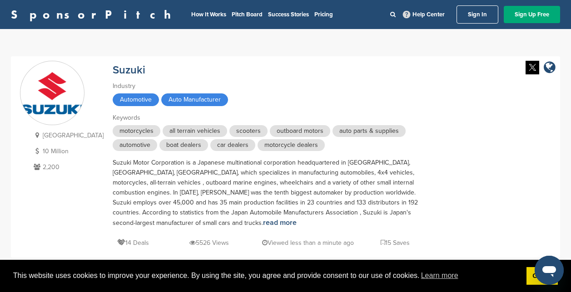  What do you see at coordinates (291, 145) in the screenshot?
I see `span: motorcycle dealers` at bounding box center [291, 145].